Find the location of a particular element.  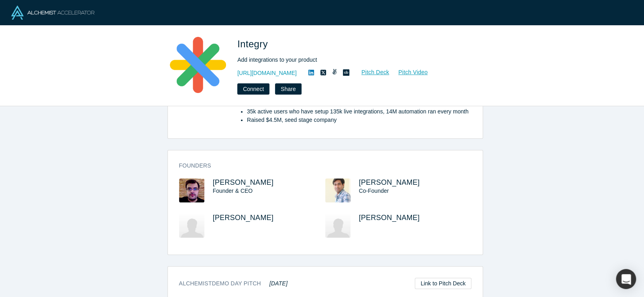

a: Pitch Video is located at coordinates (409, 72).